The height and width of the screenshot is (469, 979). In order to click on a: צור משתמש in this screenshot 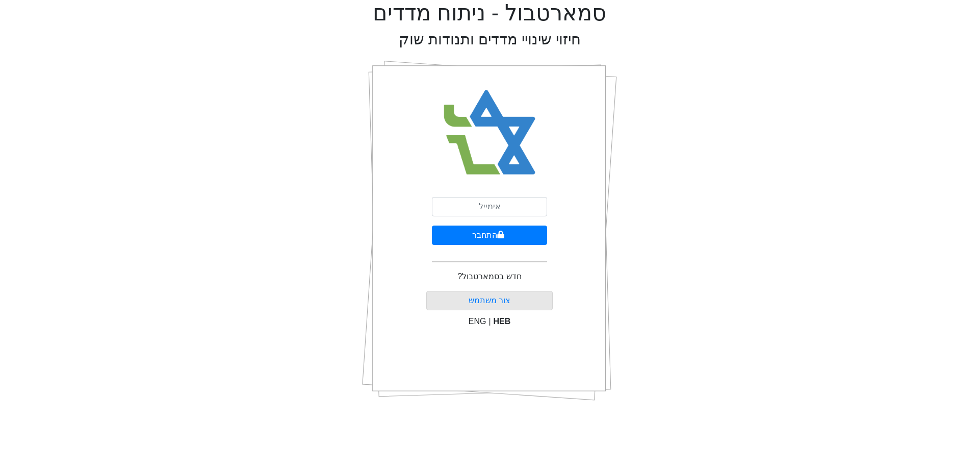, I will do `click(490, 300)`.